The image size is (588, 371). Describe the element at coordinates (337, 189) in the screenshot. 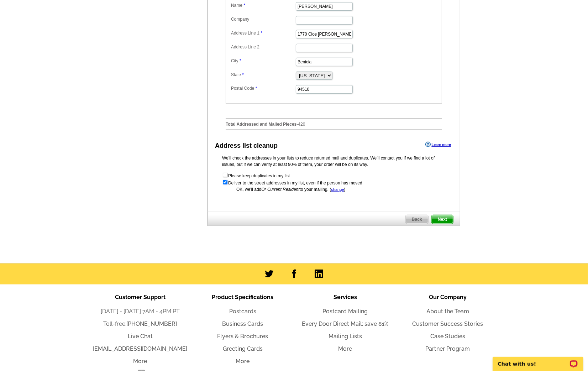

I see `a: change` at that location.